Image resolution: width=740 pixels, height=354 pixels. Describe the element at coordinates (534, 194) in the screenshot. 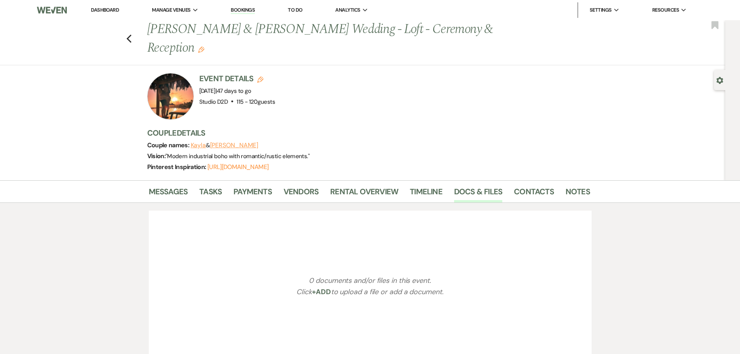

I see `a: Contacts` at that location.